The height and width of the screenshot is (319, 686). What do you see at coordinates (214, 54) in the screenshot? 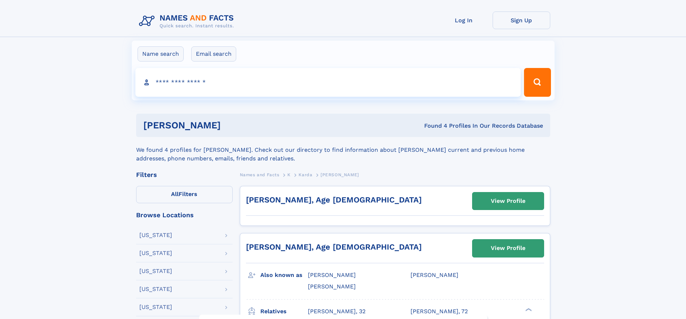
I see `label: Email search` at bounding box center [214, 54].